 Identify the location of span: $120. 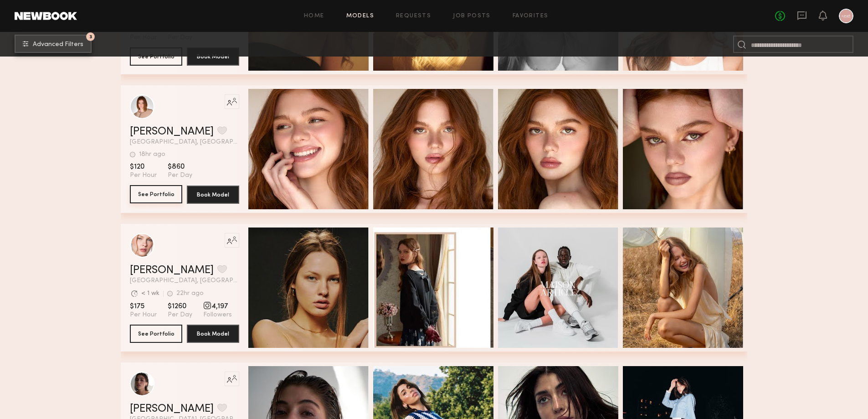
(143, 167).